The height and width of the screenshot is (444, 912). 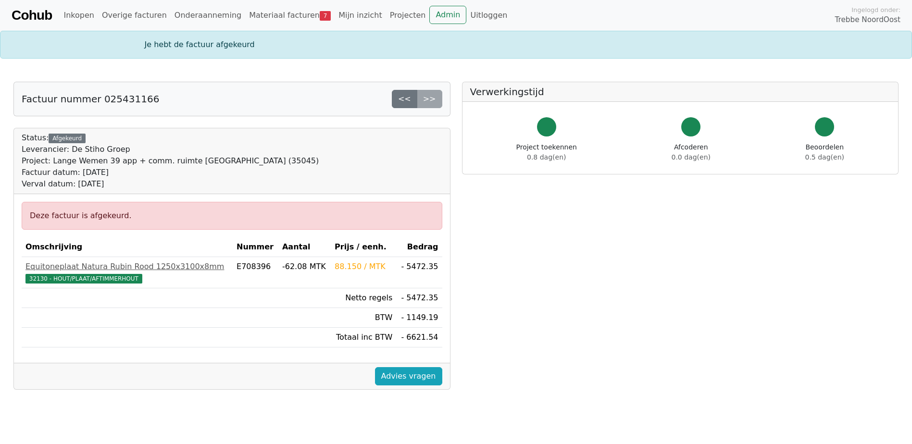 What do you see at coordinates (363, 318) in the screenshot?
I see `td: BTW` at bounding box center [363, 318].